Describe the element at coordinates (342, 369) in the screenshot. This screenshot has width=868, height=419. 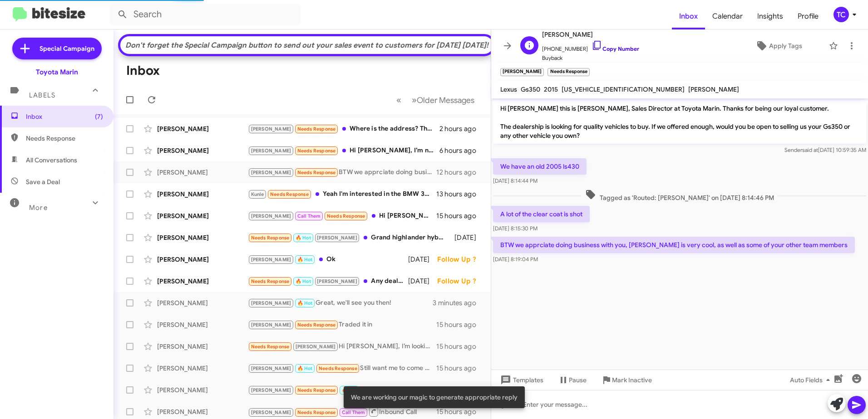
I see `div: Still want me to come by` at that location.